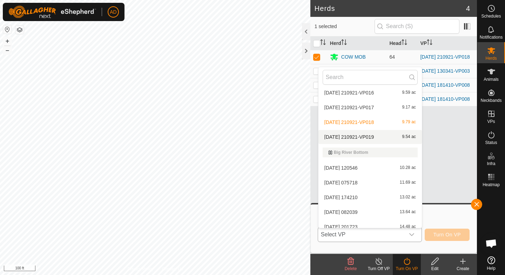 The image size is (505, 275). What do you see at coordinates (491, 143) in the screenshot?
I see `span: Status` at bounding box center [491, 143].